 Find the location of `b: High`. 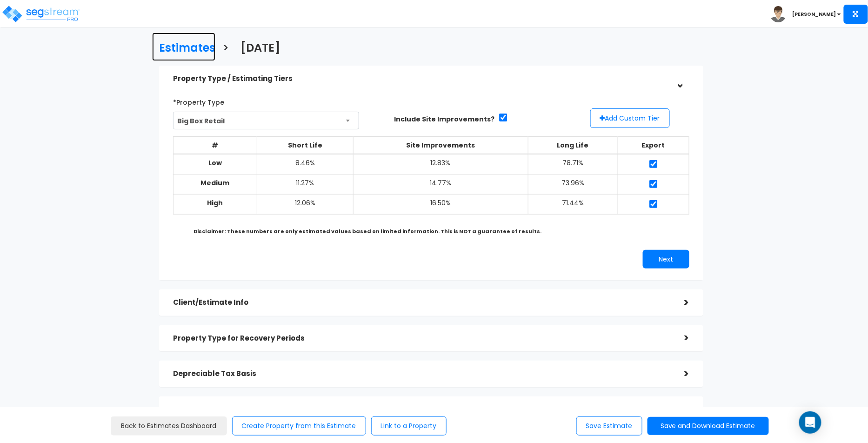

b: High is located at coordinates (215, 203).